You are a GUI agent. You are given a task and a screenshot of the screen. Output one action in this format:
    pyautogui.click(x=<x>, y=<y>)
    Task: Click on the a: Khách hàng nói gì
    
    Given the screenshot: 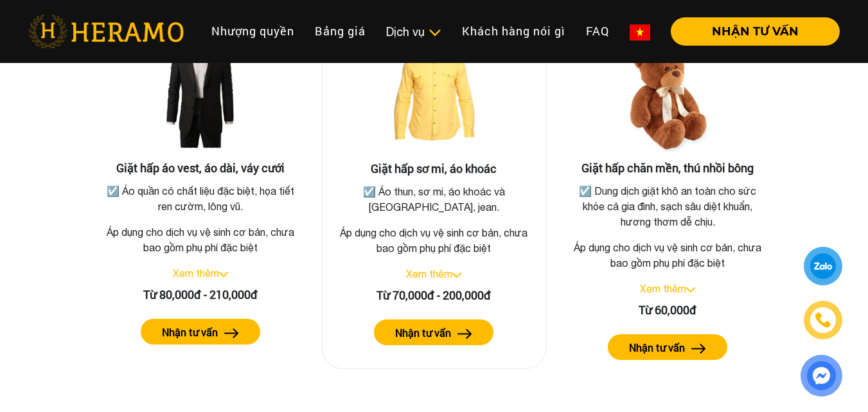 What is the action you would take?
    pyautogui.click(x=513, y=31)
    